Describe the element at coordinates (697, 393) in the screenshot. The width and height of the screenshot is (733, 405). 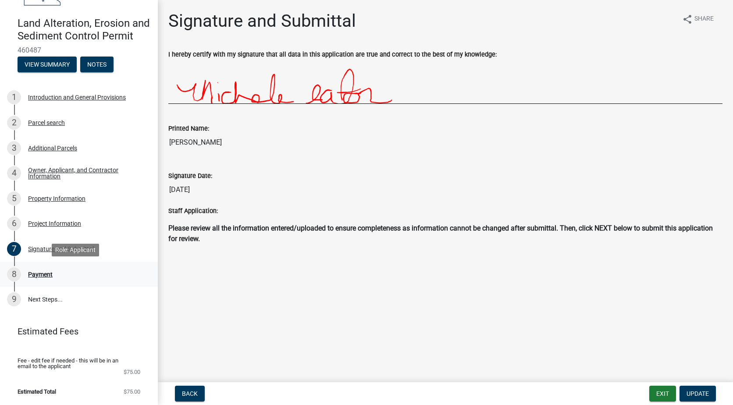
I see `span: Update` at that location.